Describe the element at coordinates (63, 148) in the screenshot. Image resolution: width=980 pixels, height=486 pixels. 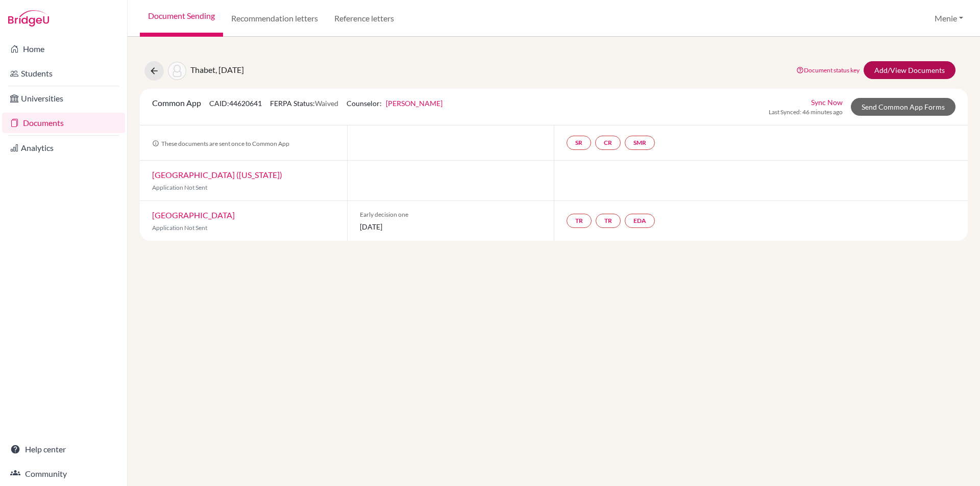
I see `a: Analytics` at that location.